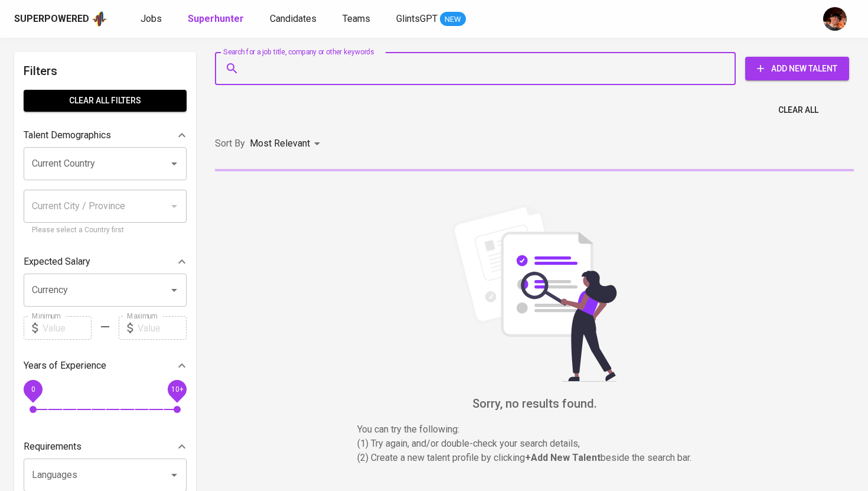 Image resolution: width=868 pixels, height=491 pixels. I want to click on img: app logo, so click(99, 19).